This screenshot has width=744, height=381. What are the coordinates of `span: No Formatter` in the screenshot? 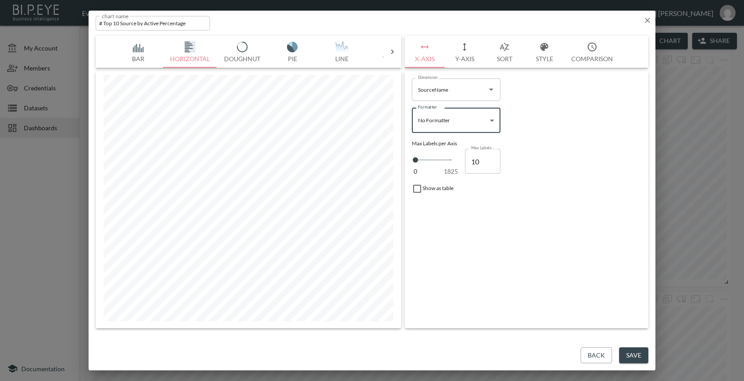 It's located at (434, 120).